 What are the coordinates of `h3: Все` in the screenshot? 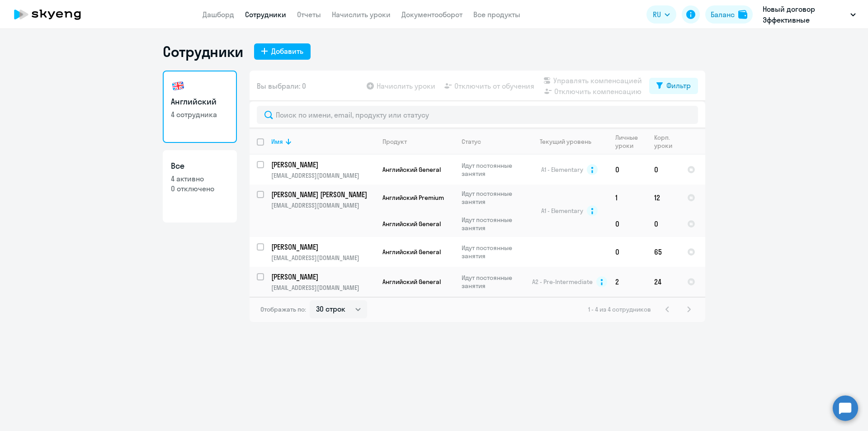 It's located at (200, 166).